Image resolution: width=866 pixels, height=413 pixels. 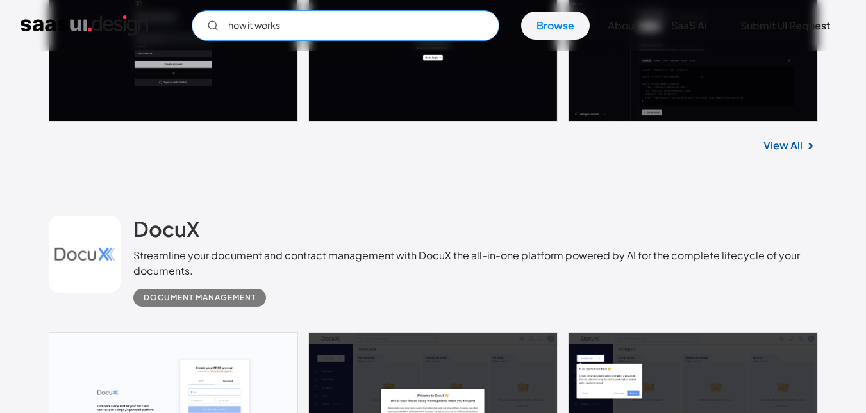 I want to click on a: View All, so click(x=783, y=146).